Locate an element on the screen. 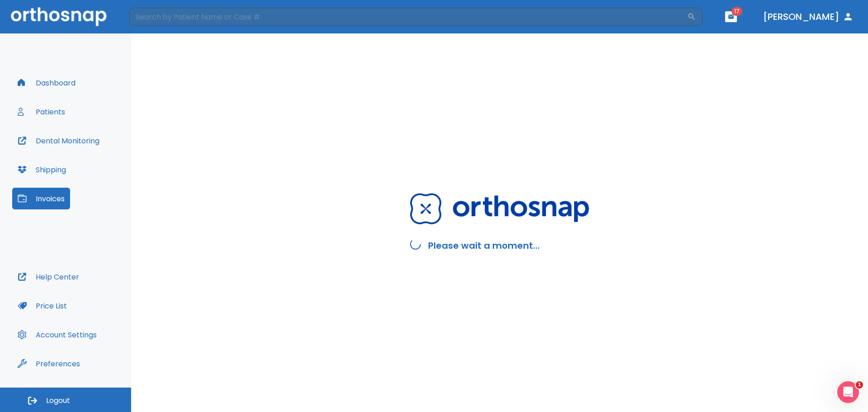 This screenshot has width=868, height=412. input: Search by Patient Name or Case # is located at coordinates (408, 17).